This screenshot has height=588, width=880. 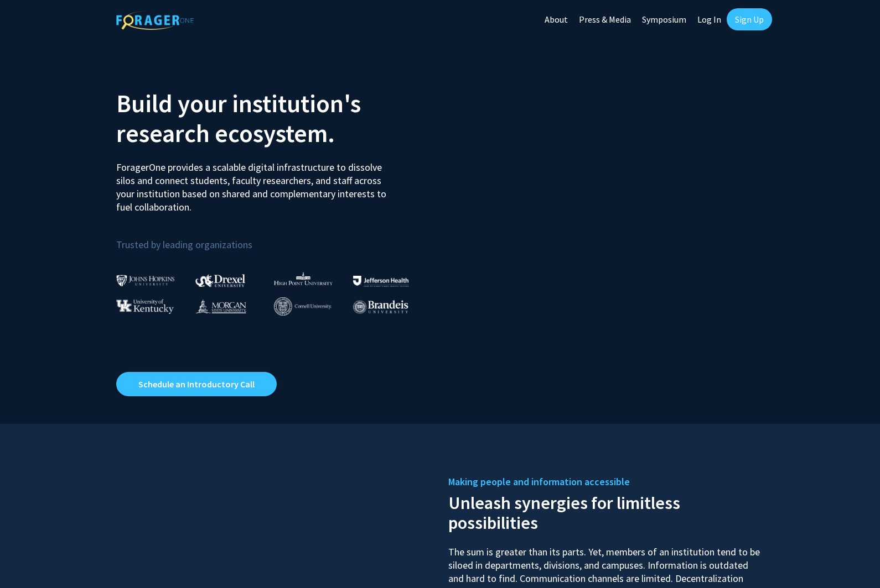 What do you see at coordinates (255, 183) in the screenshot?
I see `p: ForagerOne provides a scalable digital infrastructure to dissolve silos and connect students, fac...` at bounding box center [255, 183].